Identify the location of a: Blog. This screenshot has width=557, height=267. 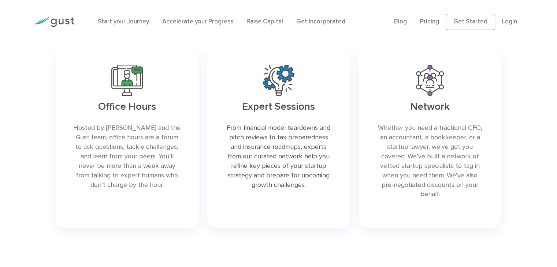
(400, 22).